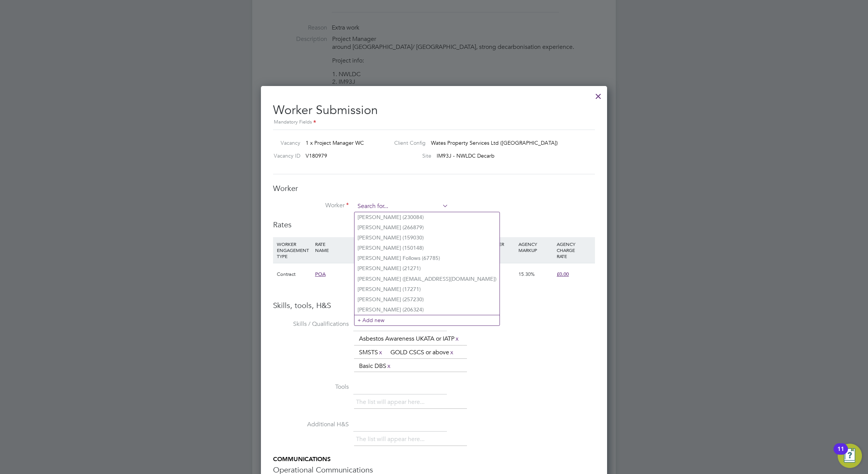 This screenshot has width=868, height=474. What do you see at coordinates (311, 424) in the screenshot?
I see `label: Additional H&S` at bounding box center [311, 424].